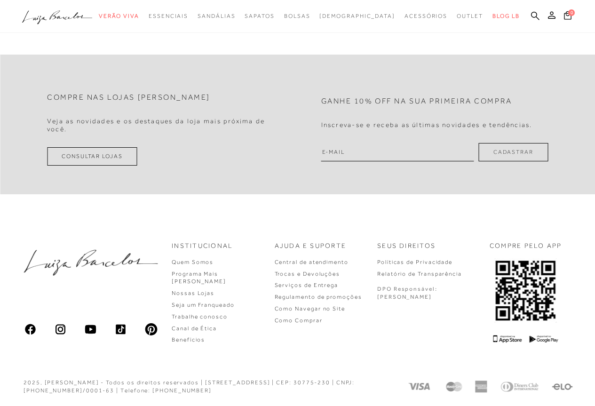 The image size is (595, 406). I want to click on span: Essenciais, so click(168, 16).